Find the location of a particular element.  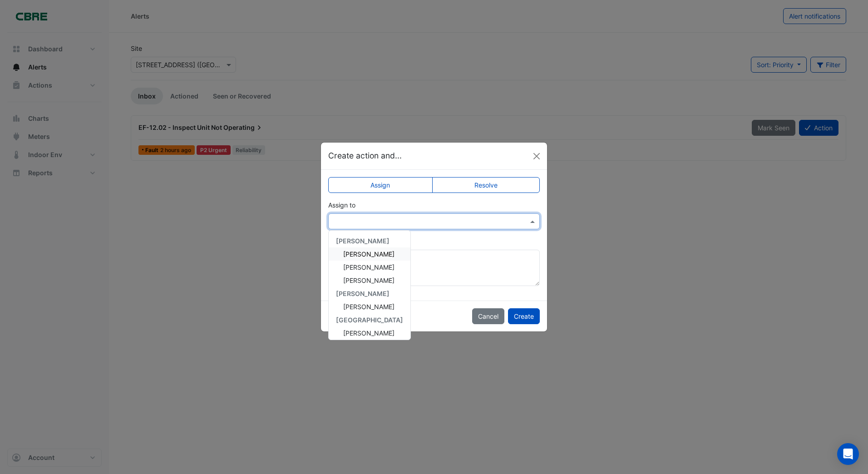

div: Options List is located at coordinates (369, 285).